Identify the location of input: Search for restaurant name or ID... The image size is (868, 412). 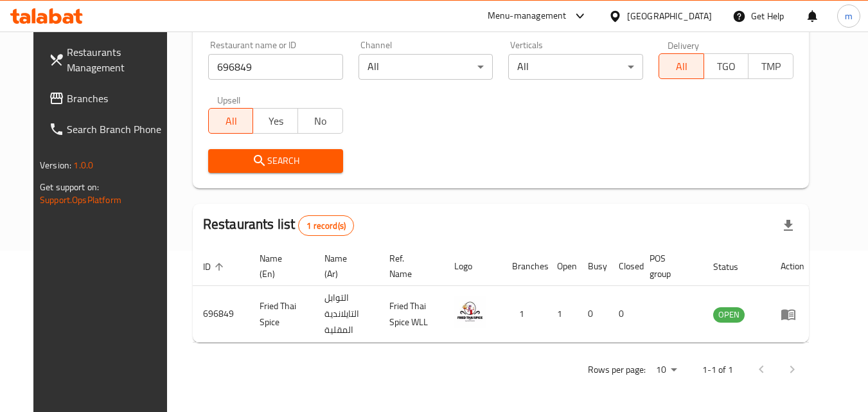
(276, 67).